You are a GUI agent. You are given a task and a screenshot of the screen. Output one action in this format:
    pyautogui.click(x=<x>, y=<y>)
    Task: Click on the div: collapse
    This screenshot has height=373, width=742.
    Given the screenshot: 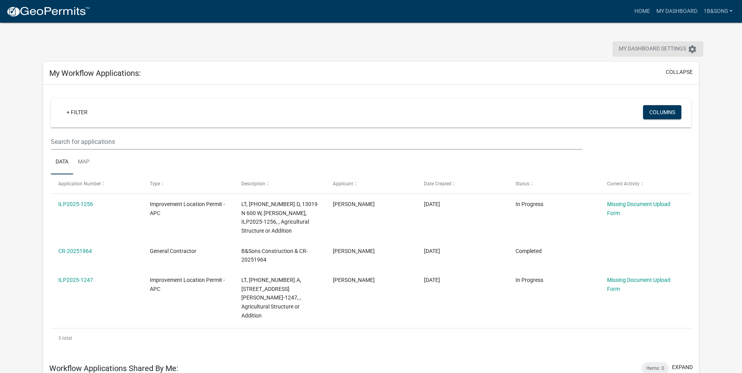 What is the action you would take?
    pyautogui.click(x=371, y=220)
    